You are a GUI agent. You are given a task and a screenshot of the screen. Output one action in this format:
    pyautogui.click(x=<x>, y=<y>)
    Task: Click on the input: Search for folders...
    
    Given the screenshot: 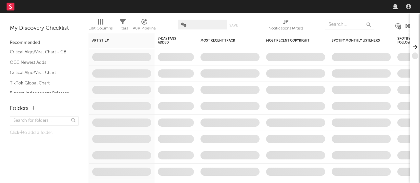 What is the action you would take?
    pyautogui.click(x=44, y=121)
    